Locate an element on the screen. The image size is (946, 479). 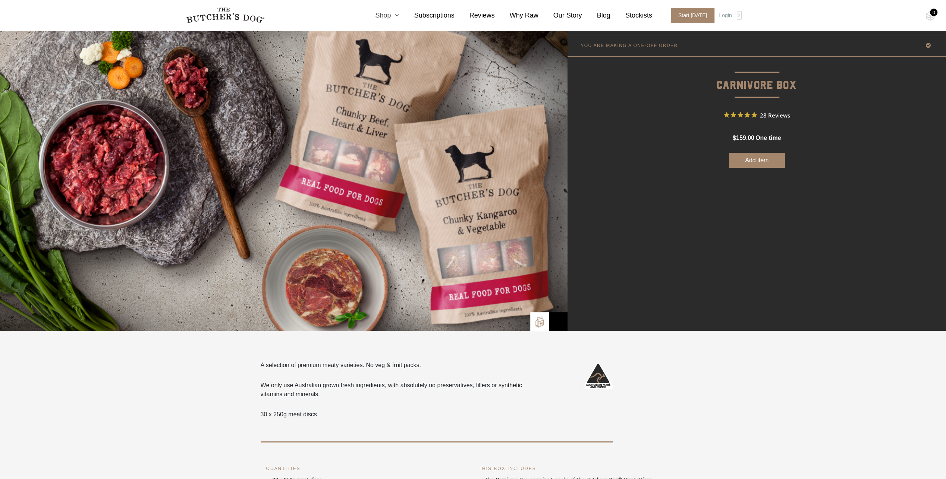
a: Subscriptions is located at coordinates (426, 15).